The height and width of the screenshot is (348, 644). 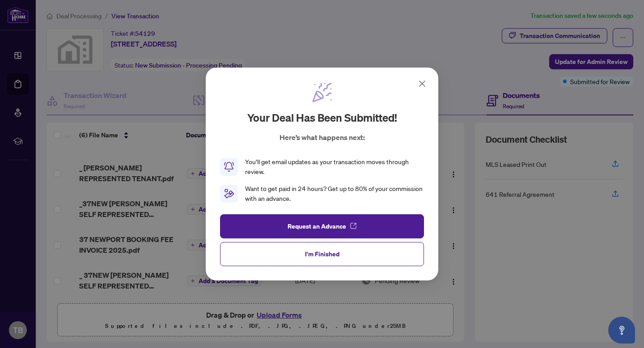 I want to click on button: I'm Finished, so click(x=322, y=254).